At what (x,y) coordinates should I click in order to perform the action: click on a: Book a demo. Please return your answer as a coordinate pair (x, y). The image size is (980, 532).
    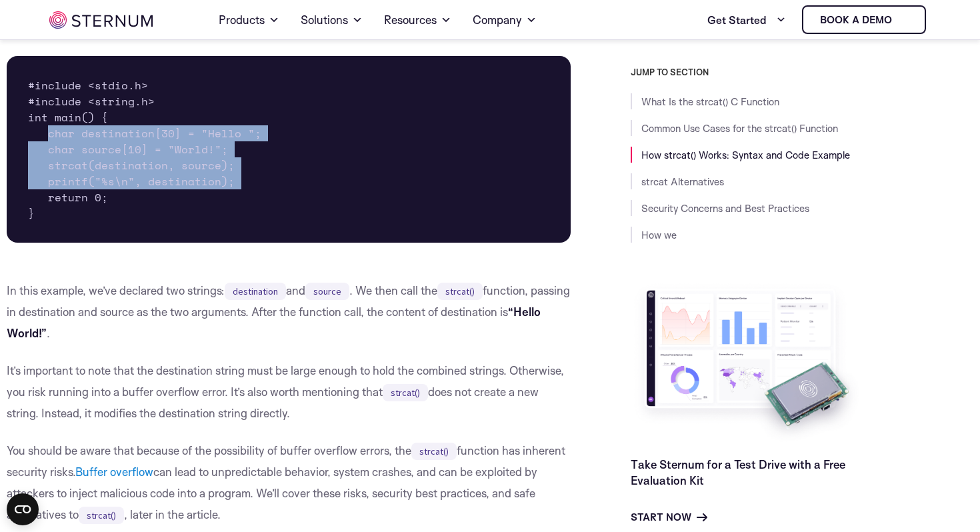
    Looking at the image, I should click on (864, 19).